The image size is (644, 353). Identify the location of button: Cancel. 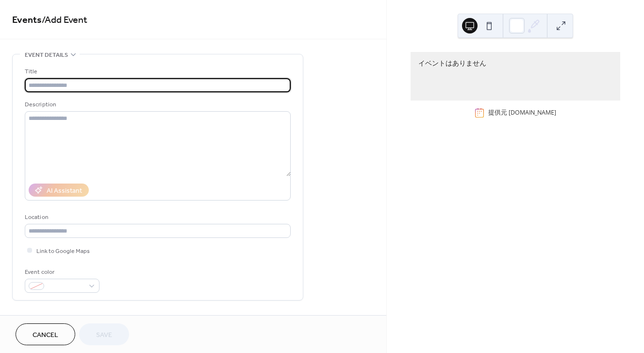
(45, 334).